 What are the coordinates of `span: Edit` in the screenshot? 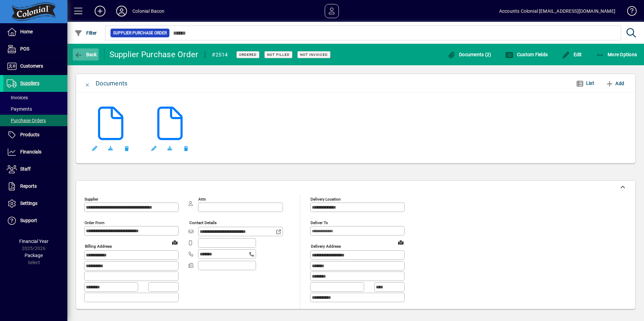 It's located at (572, 54).